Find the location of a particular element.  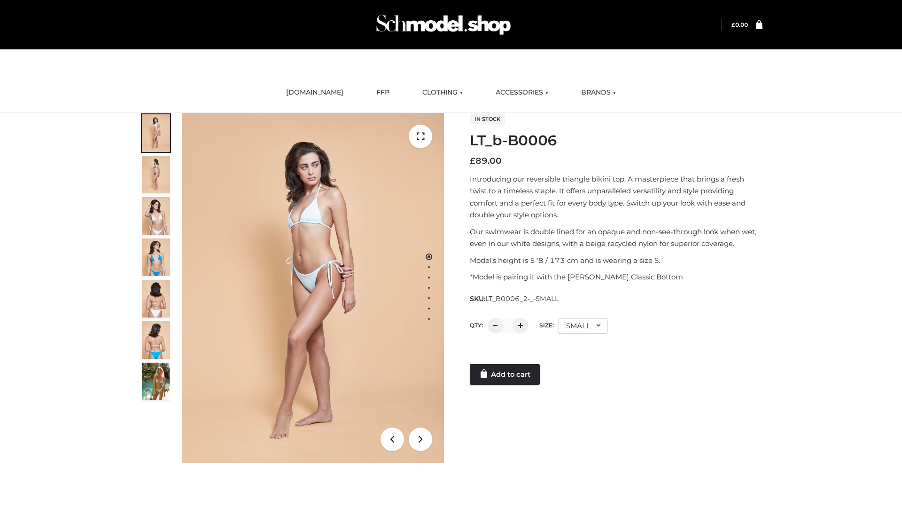

label: QTY: is located at coordinates (476, 325).